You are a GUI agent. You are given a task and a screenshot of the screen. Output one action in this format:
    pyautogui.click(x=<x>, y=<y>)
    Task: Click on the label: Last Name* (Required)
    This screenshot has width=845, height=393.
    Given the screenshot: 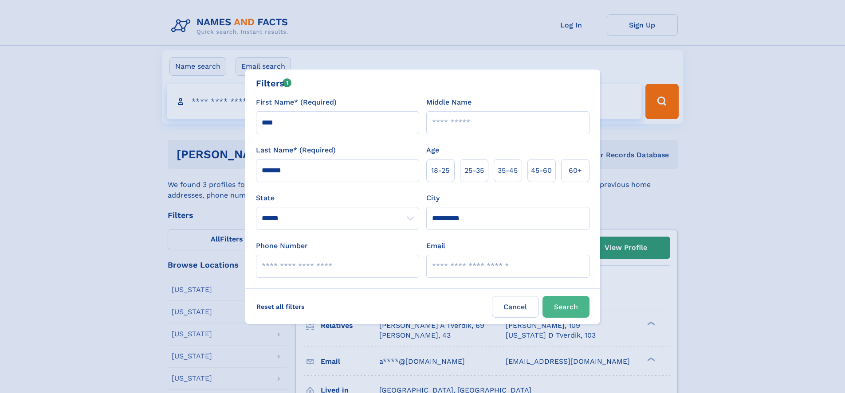 What is the action you would take?
    pyautogui.click(x=296, y=150)
    